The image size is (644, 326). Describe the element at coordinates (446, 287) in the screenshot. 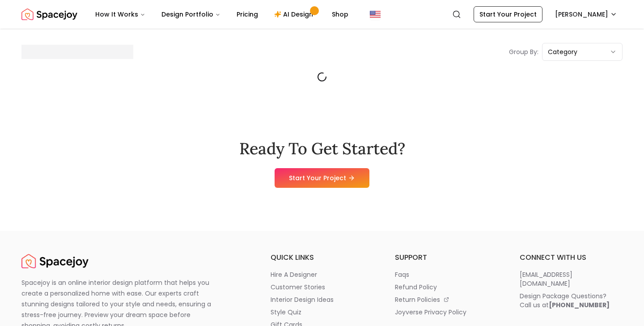

I see `a: refund policy` at that location.